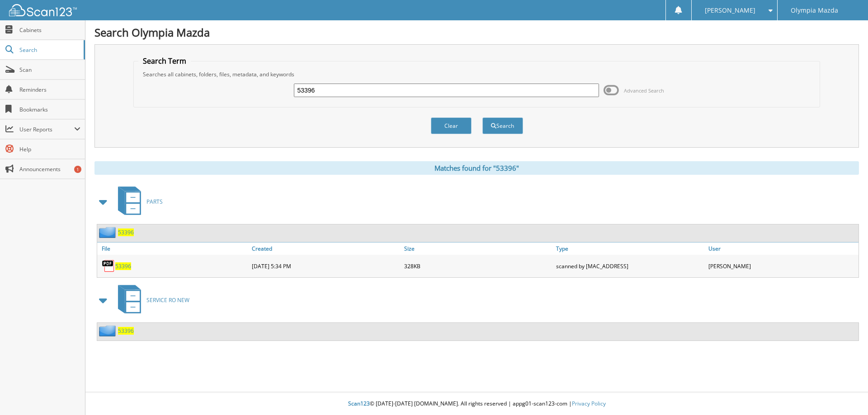  What do you see at coordinates (164, 61) in the screenshot?
I see `legend: Search Term` at bounding box center [164, 61].